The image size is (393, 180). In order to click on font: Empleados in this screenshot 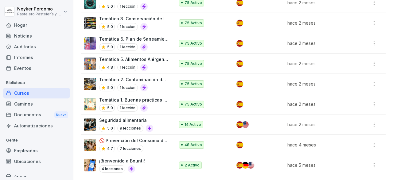, I will do `click(26, 150)`.